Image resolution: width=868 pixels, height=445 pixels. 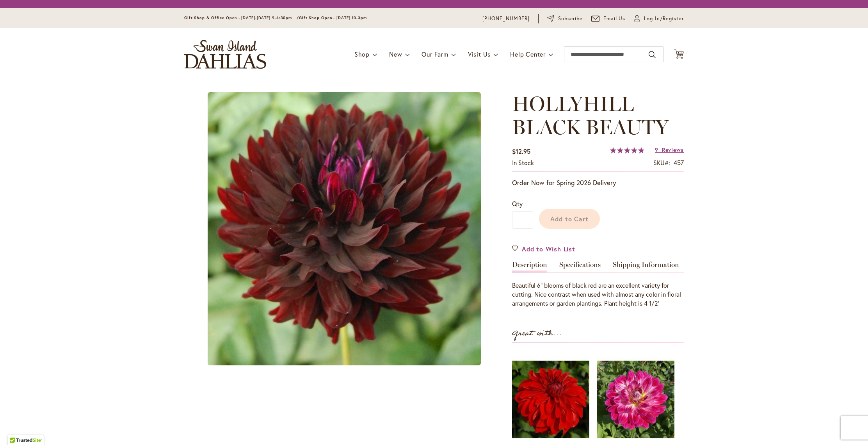 I want to click on strong: Great with..., so click(x=537, y=333).